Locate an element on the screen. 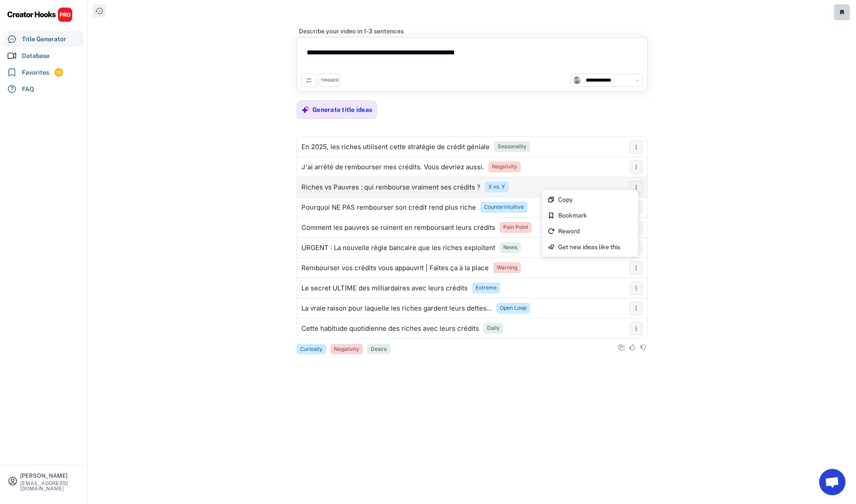 The image size is (856, 504). div: Describe your video in 1-3 sentences is located at coordinates (351, 31).